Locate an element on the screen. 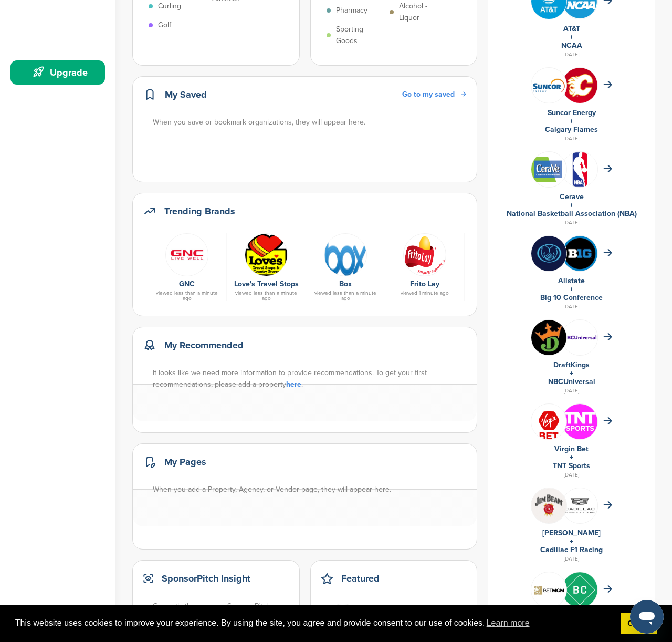  p: Curling is located at coordinates (170, 6).